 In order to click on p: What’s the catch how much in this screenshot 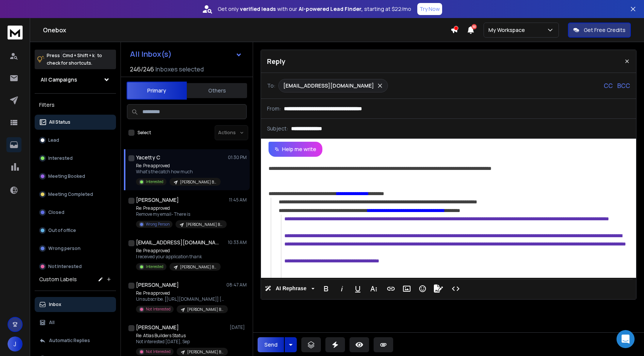, I will do `click(178, 172)`.